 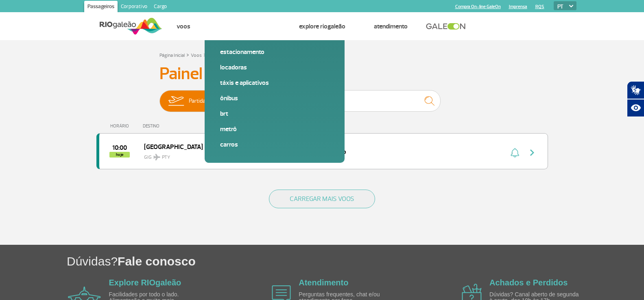 I want to click on a: Ônibus, so click(x=275, y=98).